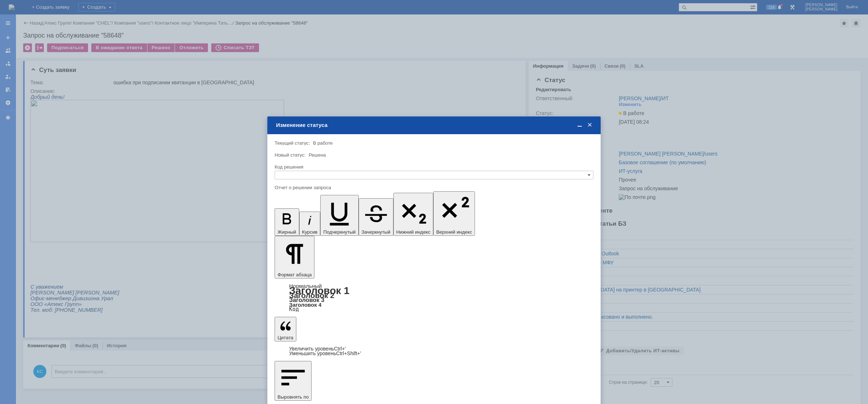 This screenshot has width=868, height=404. What do you see at coordinates (310, 232) in the screenshot?
I see `span: Курсив` at bounding box center [310, 232].